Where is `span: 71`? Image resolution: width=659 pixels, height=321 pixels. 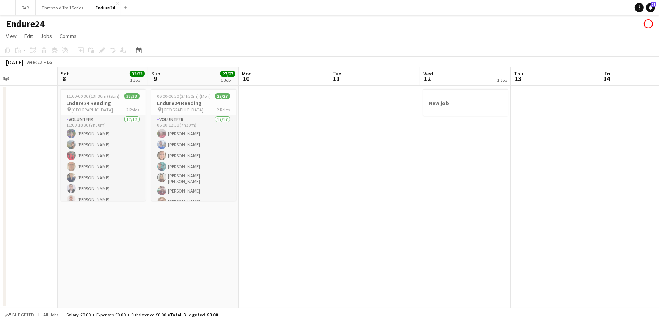
span: 71 is located at coordinates (653, 4).